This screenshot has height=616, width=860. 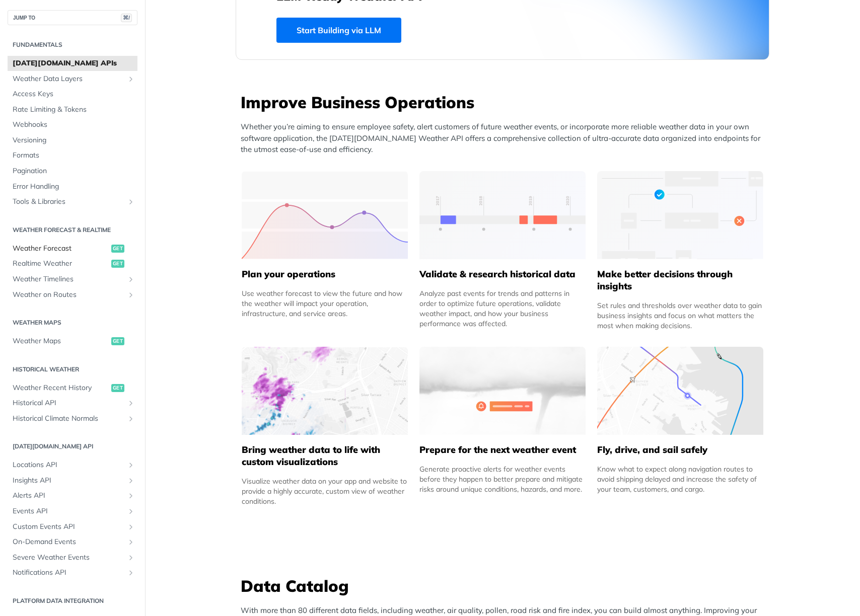 I want to click on span: Realtime Weather, so click(x=61, y=263).